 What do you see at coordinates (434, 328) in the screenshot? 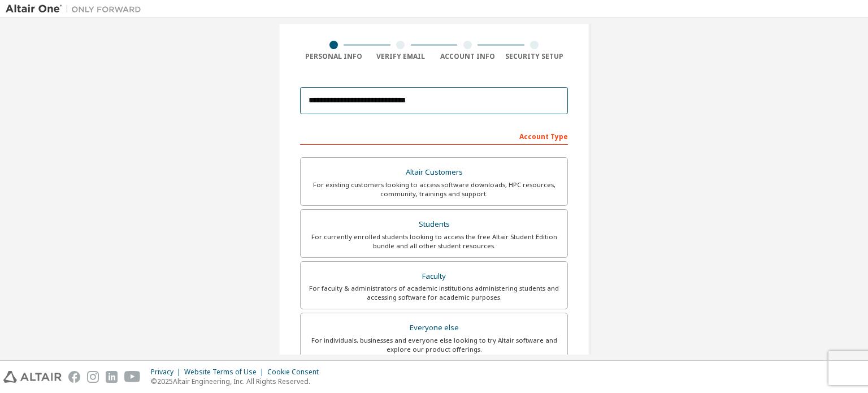
I see `div: Everyone else` at bounding box center [434, 328].